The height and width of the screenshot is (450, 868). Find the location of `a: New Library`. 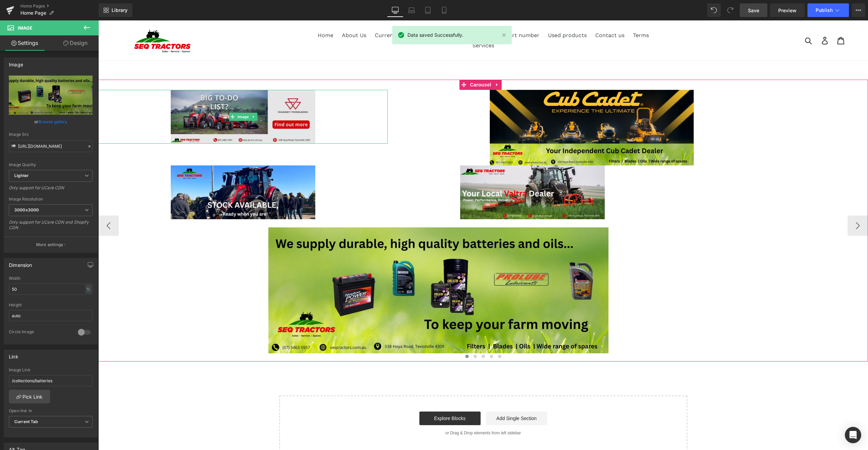

a: New Library is located at coordinates (115, 10).